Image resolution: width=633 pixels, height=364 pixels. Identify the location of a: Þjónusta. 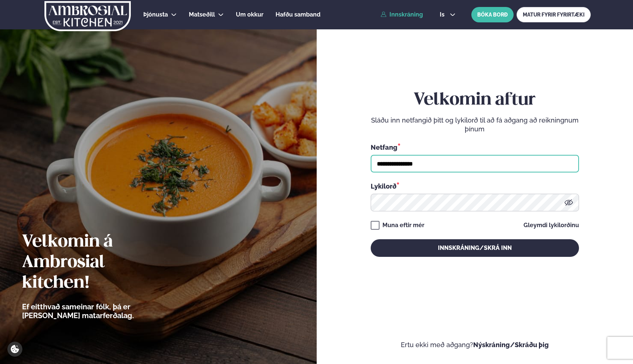
(156, 14).